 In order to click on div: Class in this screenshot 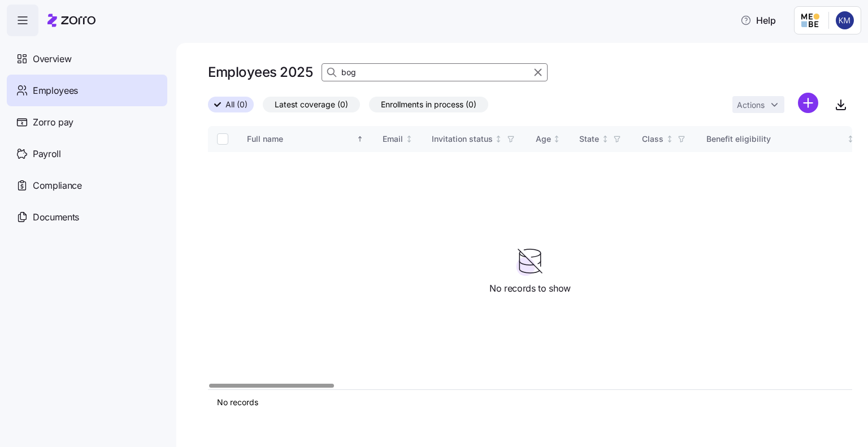, I will do `click(652, 139)`.